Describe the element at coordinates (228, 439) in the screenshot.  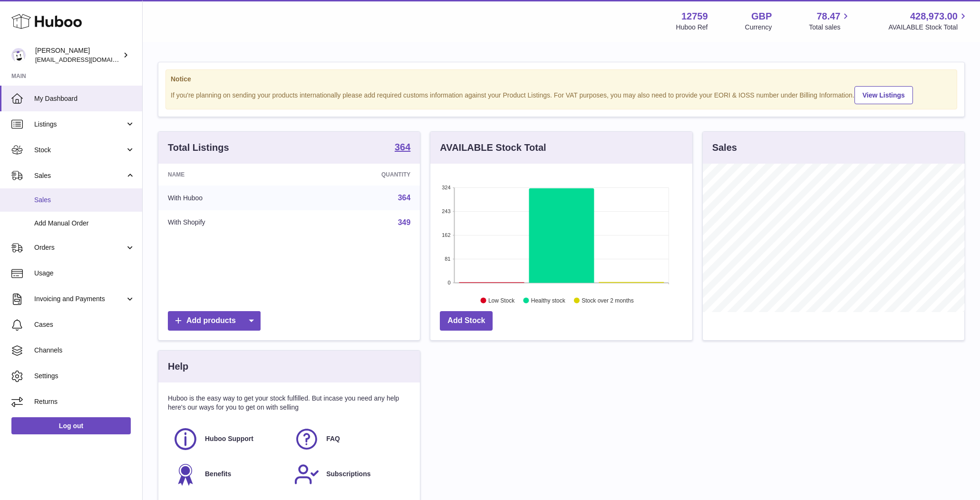
I see `a: Huboo Support` at that location.